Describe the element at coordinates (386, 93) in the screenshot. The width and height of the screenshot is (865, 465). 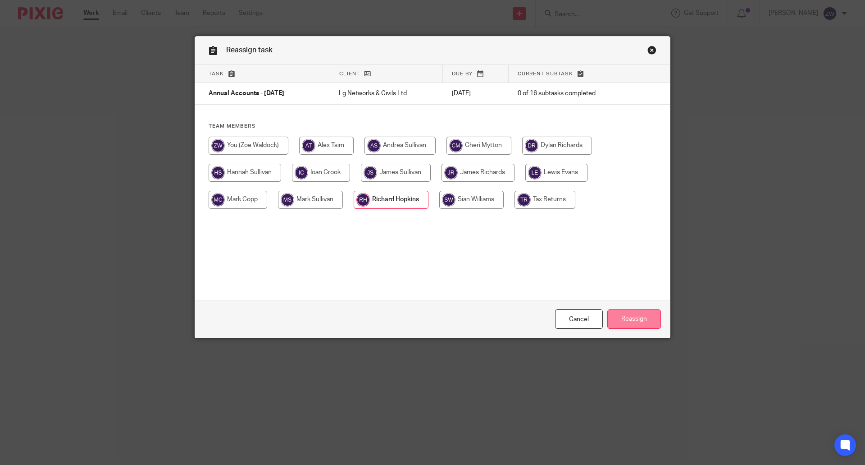
I see `p: Lg Networks & Civils Ltd` at that location.